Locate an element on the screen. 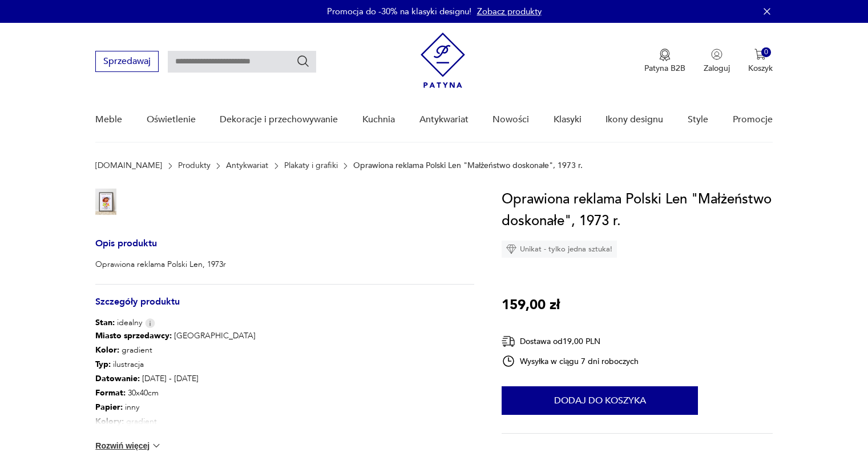 This screenshot has width=868, height=452. b: Kolor: is located at coordinates (107, 350).